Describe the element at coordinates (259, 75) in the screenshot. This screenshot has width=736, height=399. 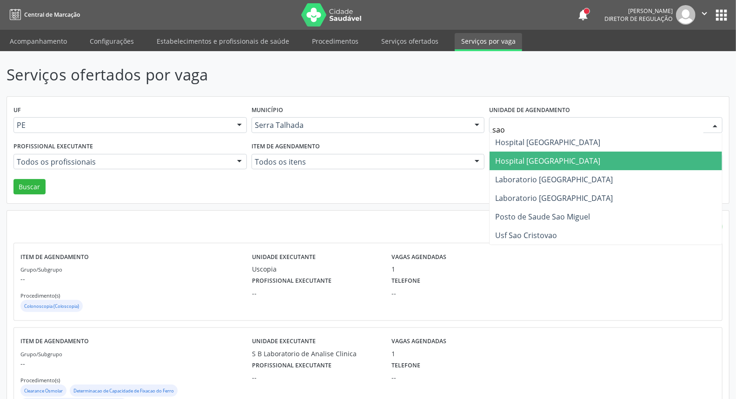
I see `p: Serviços ofertados por vaga` at that location.